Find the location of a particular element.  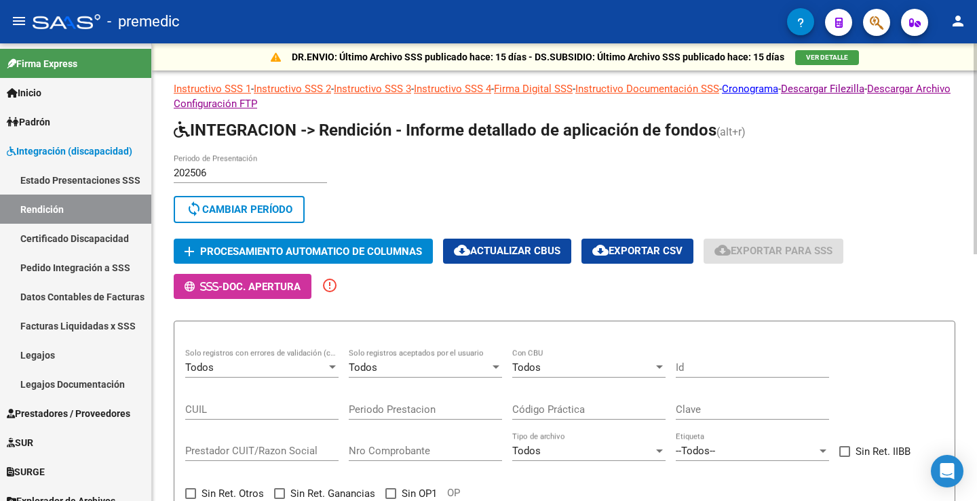

span: Cambiar Período is located at coordinates (239, 210).